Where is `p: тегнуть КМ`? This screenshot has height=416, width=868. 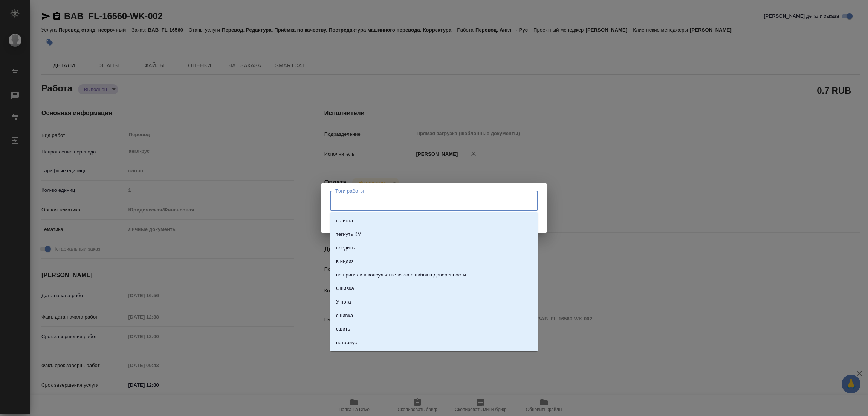 p: тегнуть КМ is located at coordinates (348, 234).